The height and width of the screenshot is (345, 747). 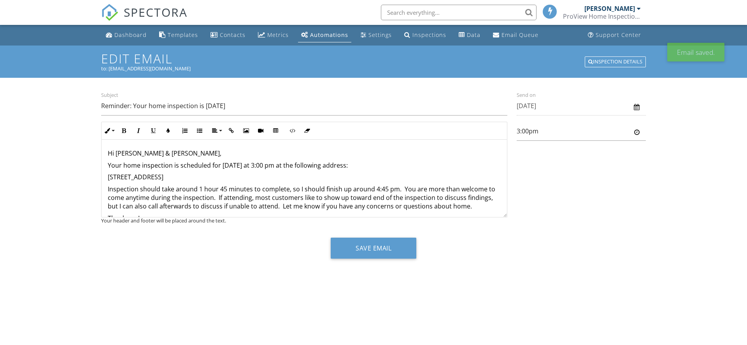 I want to click on div: Dashboard, so click(x=130, y=35).